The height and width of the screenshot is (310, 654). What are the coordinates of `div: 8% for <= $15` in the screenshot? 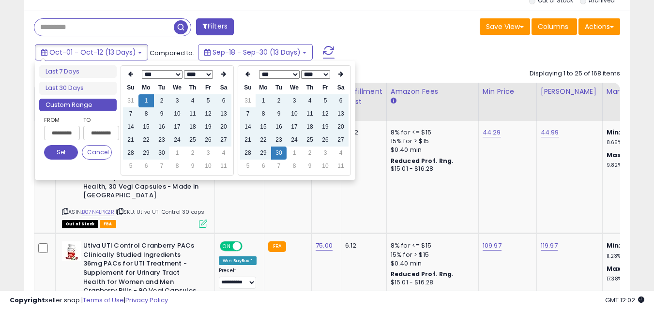 It's located at (431, 133).